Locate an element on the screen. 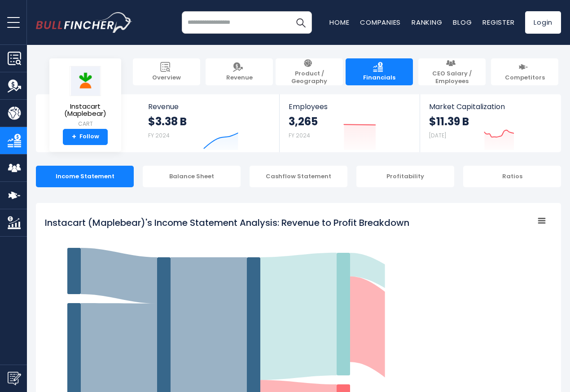  span: CEO Salary / Employees is located at coordinates (452, 78).